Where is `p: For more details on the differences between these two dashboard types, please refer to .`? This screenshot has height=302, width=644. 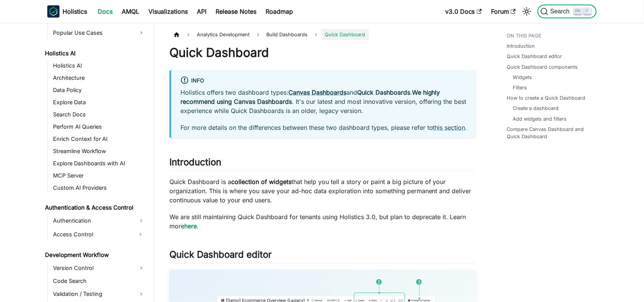 p: For more details on the differences between these two dashboard types, please refer to . is located at coordinates (324, 127).